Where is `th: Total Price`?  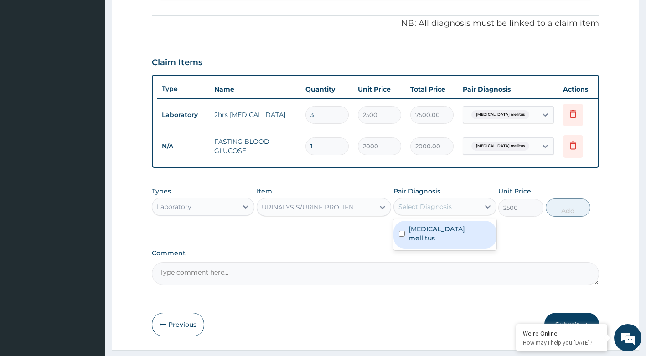 th: Total Price is located at coordinates (432, 89).